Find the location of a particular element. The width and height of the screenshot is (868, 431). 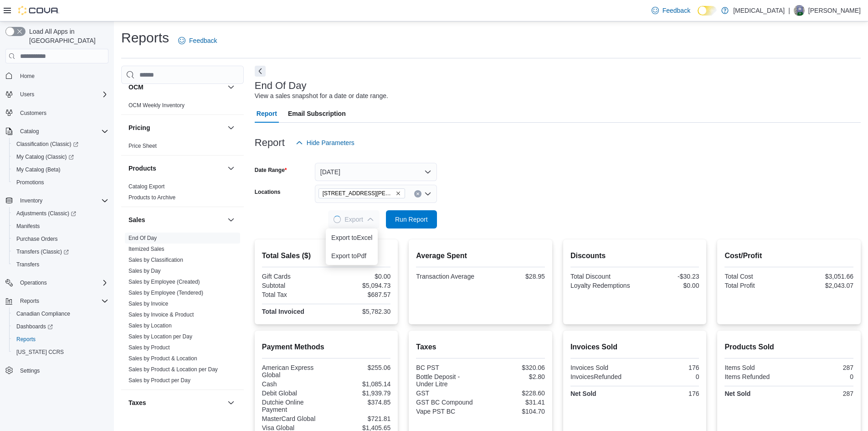

div: $5,782.30 is located at coordinates (359, 312).